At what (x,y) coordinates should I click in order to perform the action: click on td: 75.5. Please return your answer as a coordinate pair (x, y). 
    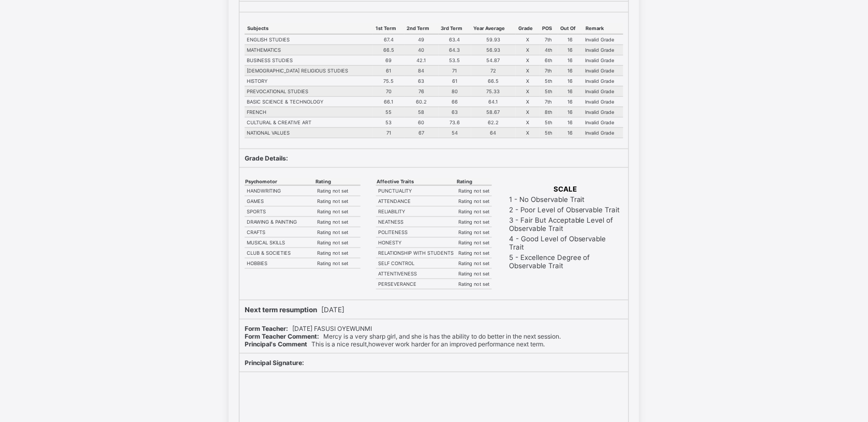
    Looking at the image, I should click on (389, 80).